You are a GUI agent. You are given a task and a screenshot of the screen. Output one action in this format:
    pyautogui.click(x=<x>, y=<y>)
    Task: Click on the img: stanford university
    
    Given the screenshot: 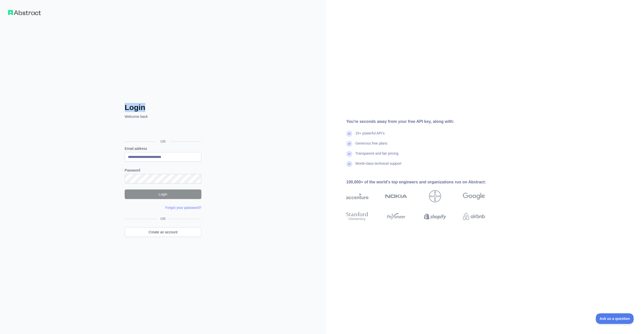 What is the action you would take?
    pyautogui.click(x=357, y=217)
    